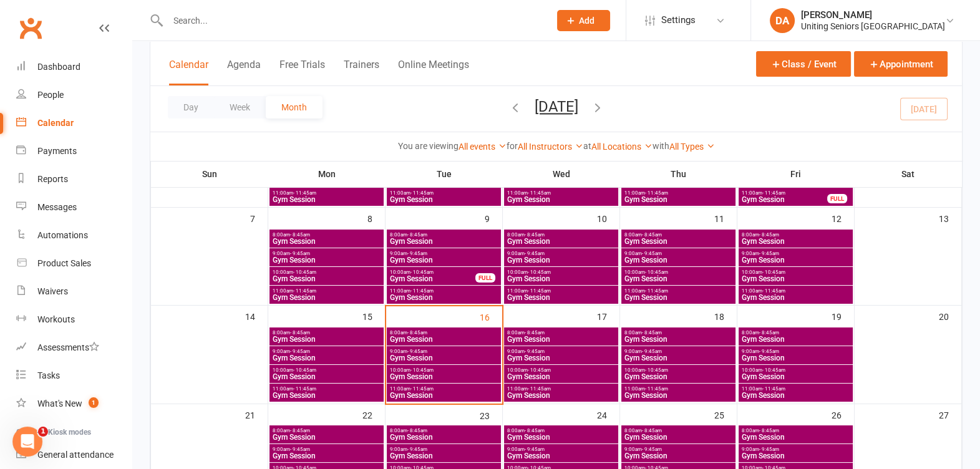  Describe the element at coordinates (74, 263) in the screenshot. I see `a: Product Sales` at that location.